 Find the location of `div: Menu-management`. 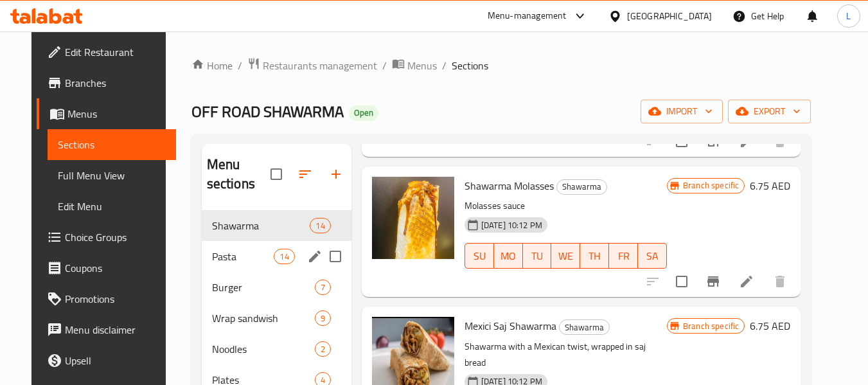

div: Menu-management is located at coordinates (527, 16).